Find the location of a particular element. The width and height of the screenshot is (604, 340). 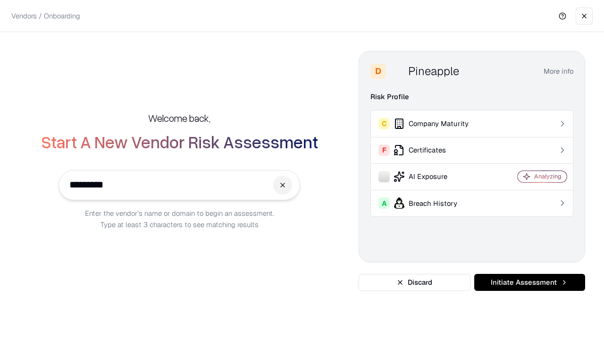

button: Discard is located at coordinates (415, 282).